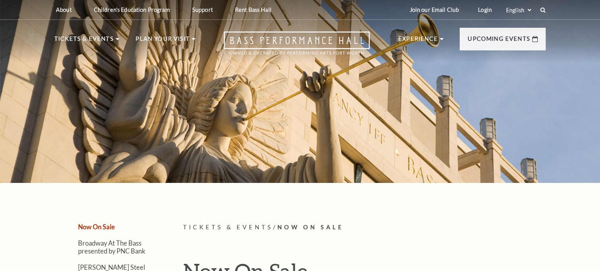 This screenshot has height=271, width=600. I want to click on p: Upcoming Events, so click(499, 41).